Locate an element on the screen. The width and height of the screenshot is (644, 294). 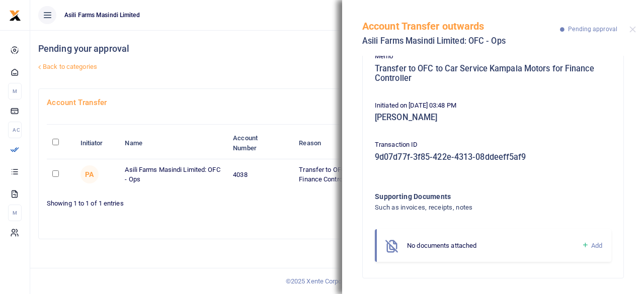
h5: Transfer to OFC to Car Service Kampala Motors for Finance Controller is located at coordinates (493, 73).